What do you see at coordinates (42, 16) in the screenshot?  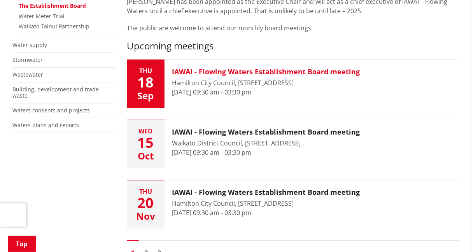 I see `a: Water Meter Trial` at bounding box center [42, 16].